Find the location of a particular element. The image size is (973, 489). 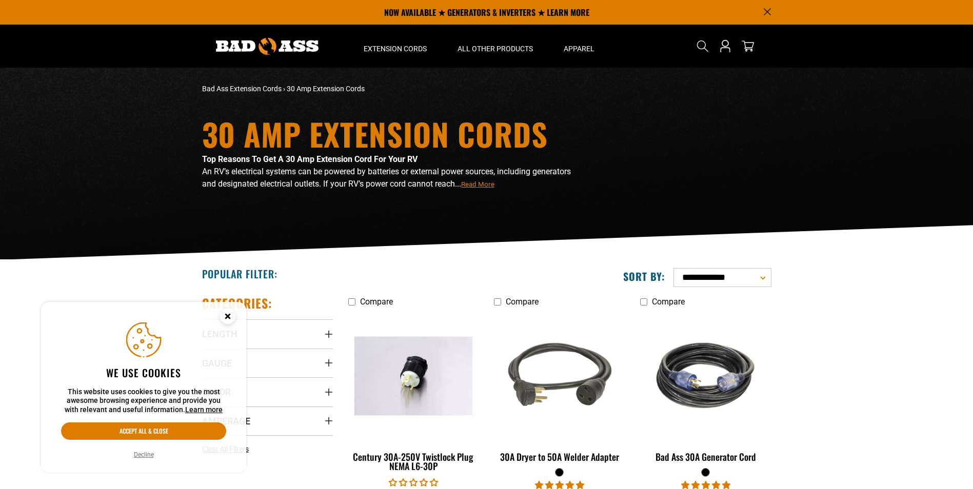

summary: Amperage is located at coordinates (267, 421).